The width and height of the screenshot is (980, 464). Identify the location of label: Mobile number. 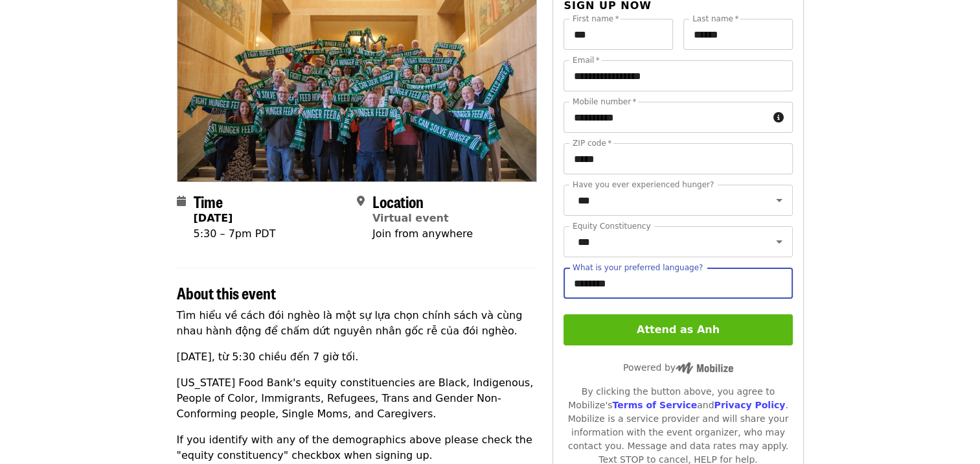
(604, 102).